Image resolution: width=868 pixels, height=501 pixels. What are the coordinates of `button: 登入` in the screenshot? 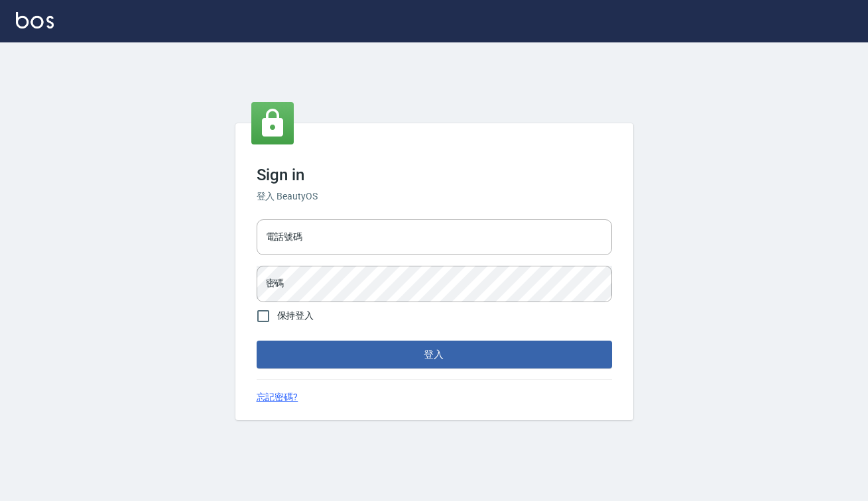 It's located at (435, 354).